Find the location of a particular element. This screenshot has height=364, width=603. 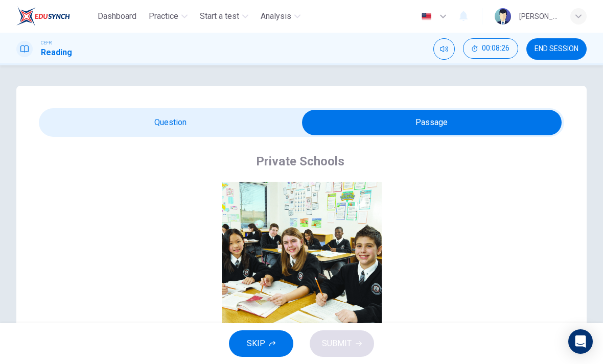

span: Start a test is located at coordinates (219, 16).